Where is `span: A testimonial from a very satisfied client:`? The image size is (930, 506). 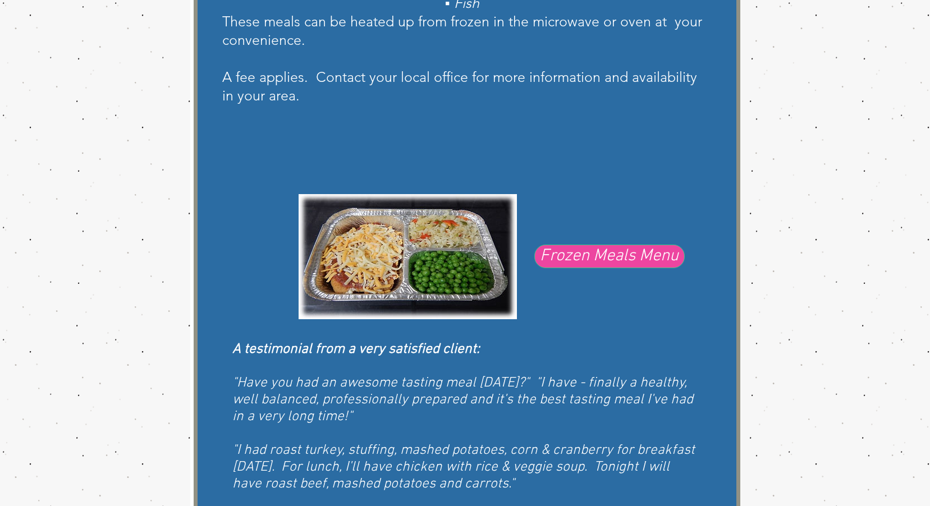
span: A testimonial from a very satisfied client: is located at coordinates (356, 350).